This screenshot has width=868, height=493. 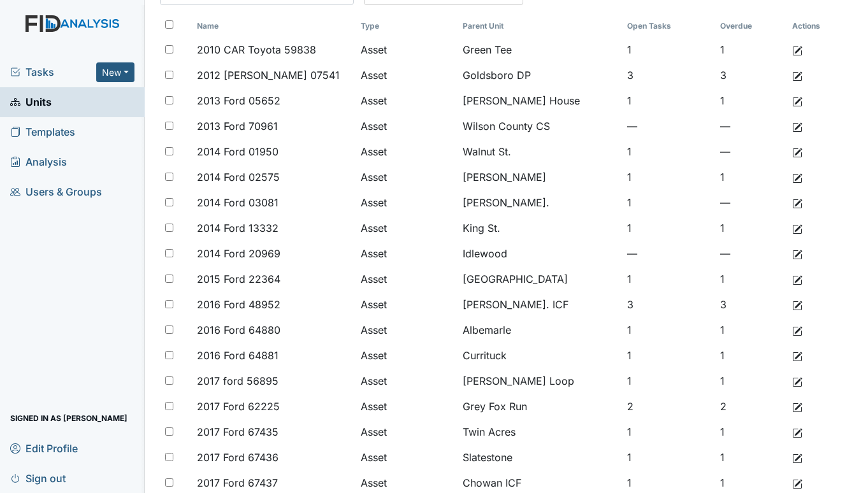 I want to click on td: Idlewood, so click(x=540, y=254).